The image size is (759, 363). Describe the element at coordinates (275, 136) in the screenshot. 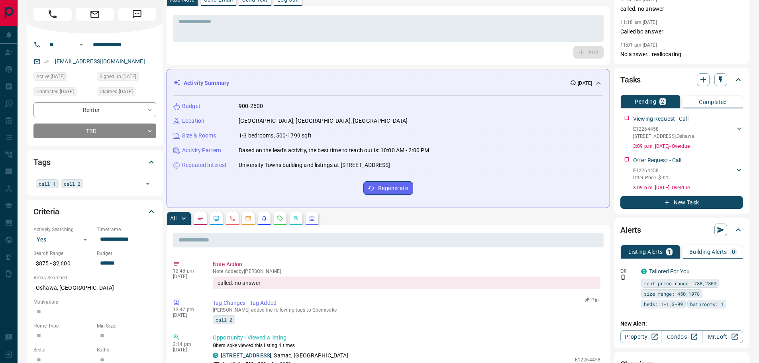

I see `p: 1-3 bedrooms, 500-1799 sqft` at that location.